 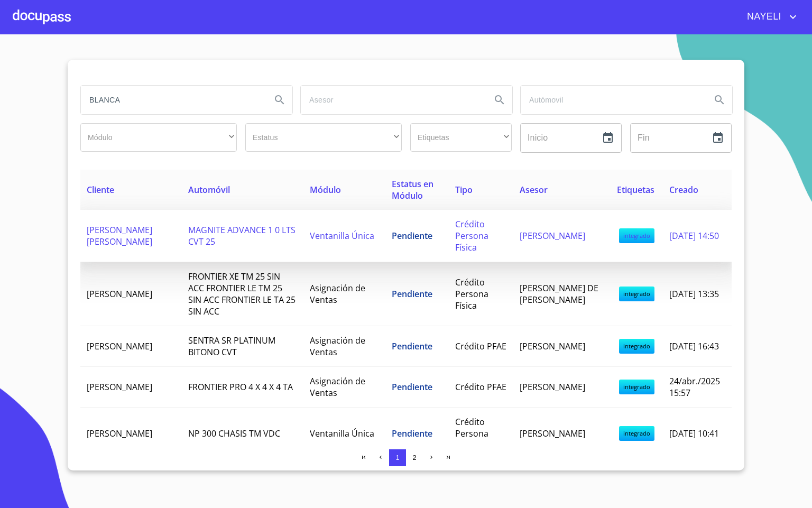 What do you see at coordinates (232, 346) in the screenshot?
I see `span: SENTRA SR PLATINUM BITONO CVT` at bounding box center [232, 346].